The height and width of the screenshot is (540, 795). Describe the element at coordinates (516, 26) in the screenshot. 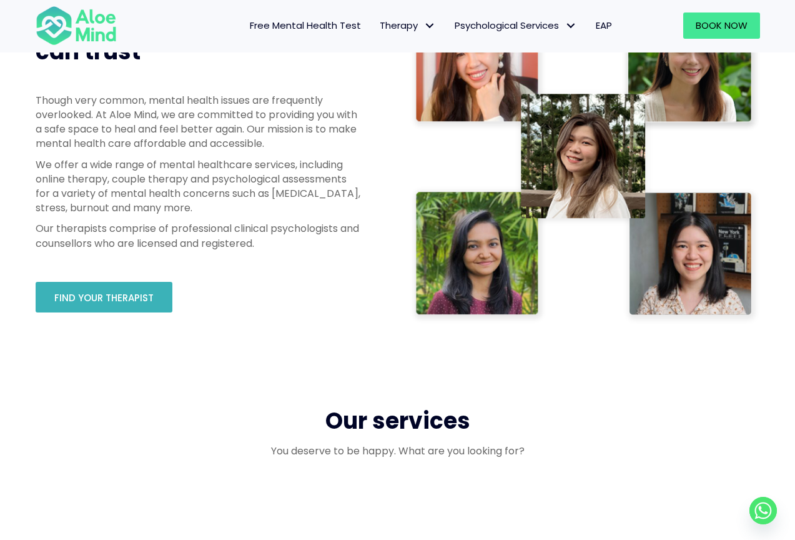

I see `a: Psychological ServicesPsychological Services: submenu` at that location.